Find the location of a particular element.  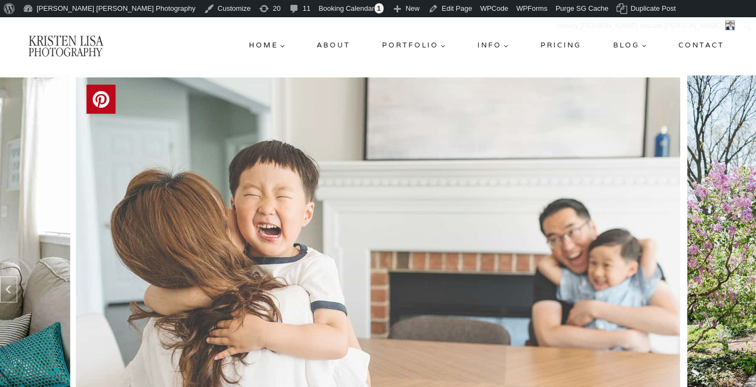

button: Next slide is located at coordinates (747, 289).